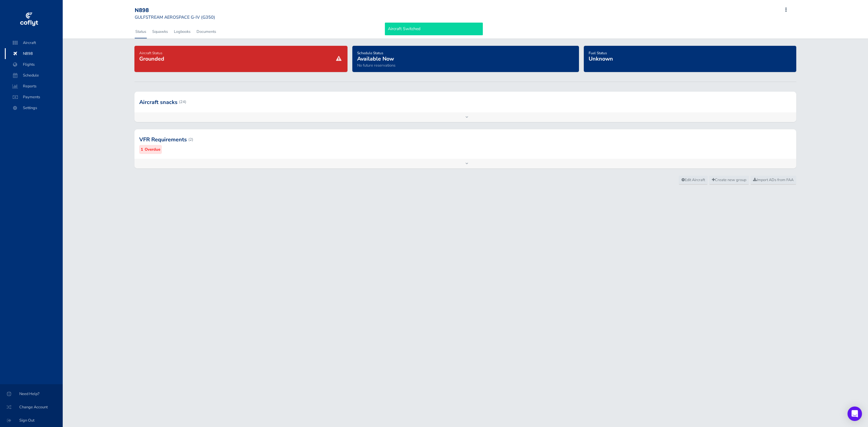  I want to click on span: Need Help?, so click(31, 394).